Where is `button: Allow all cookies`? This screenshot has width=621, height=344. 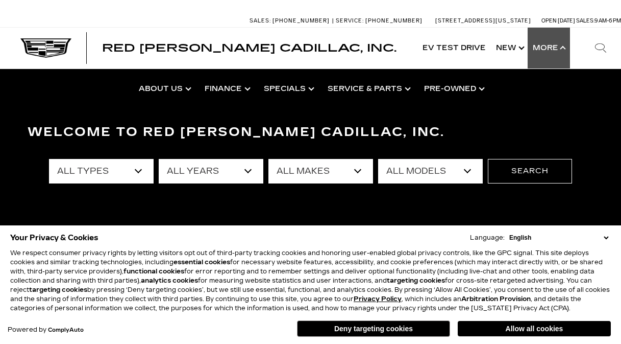
button: Allow all cookies is located at coordinates (535, 328).